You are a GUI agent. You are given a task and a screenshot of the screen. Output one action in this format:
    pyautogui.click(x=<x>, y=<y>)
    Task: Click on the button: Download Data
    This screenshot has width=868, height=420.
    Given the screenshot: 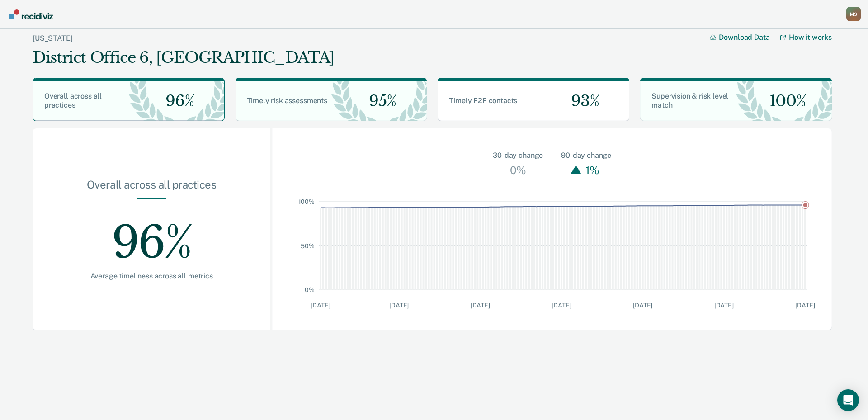 What is the action you would take?
    pyautogui.click(x=745, y=37)
    